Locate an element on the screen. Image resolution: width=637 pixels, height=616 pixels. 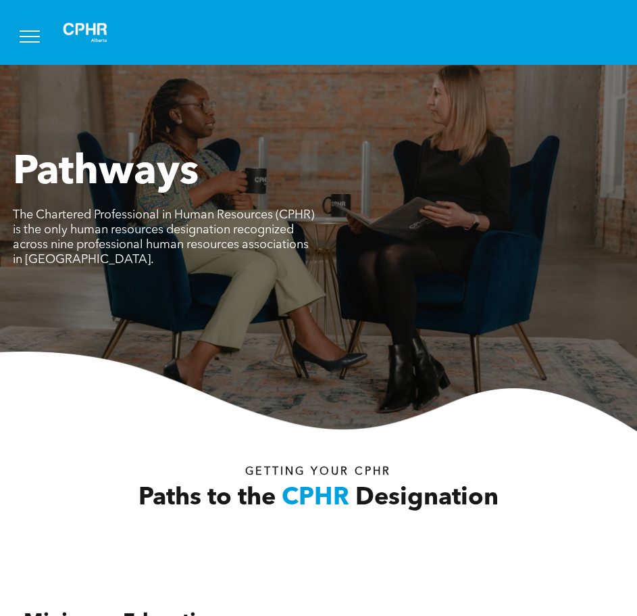
span: Designation is located at coordinates (427, 498).